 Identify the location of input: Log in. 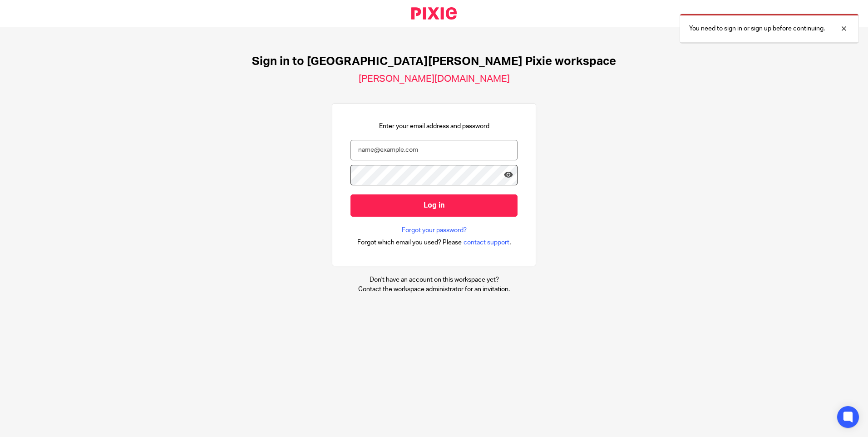
(434, 205).